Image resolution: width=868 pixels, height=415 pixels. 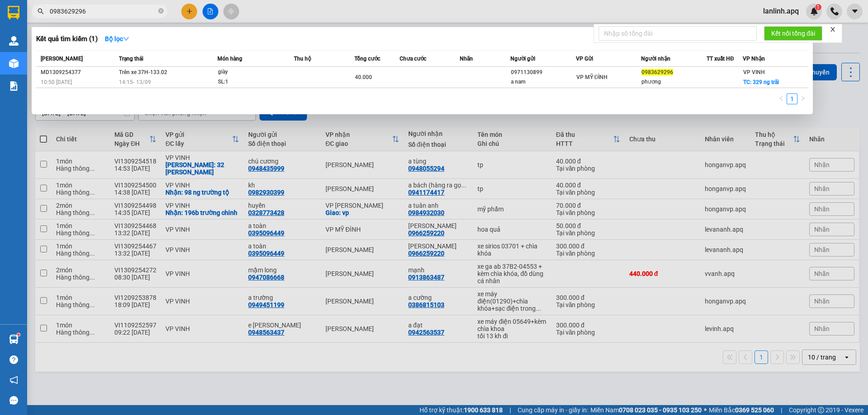 I want to click on span: close, so click(x=833, y=30).